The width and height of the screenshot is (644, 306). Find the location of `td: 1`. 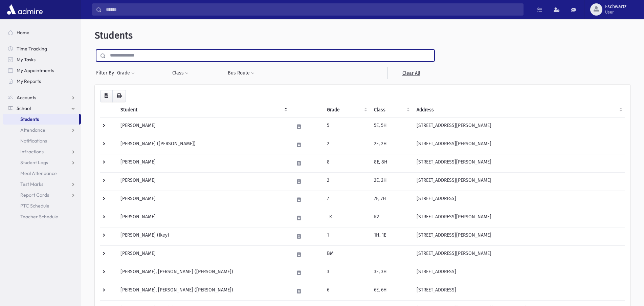

td: 1 is located at coordinates (346, 236).